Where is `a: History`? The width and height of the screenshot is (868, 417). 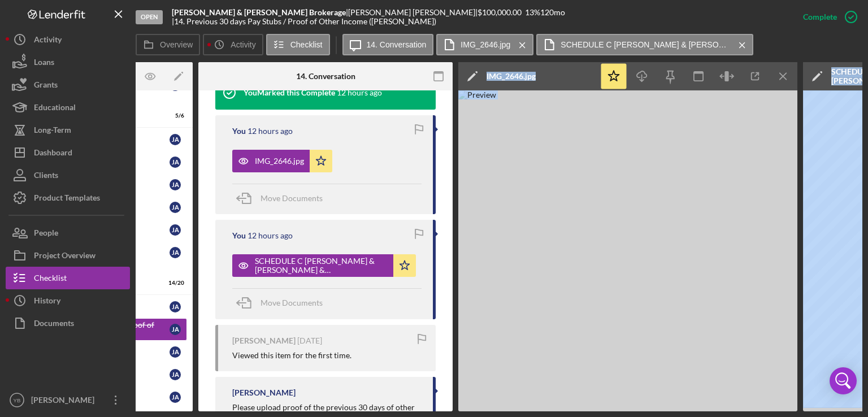
a: History is located at coordinates (68, 301).